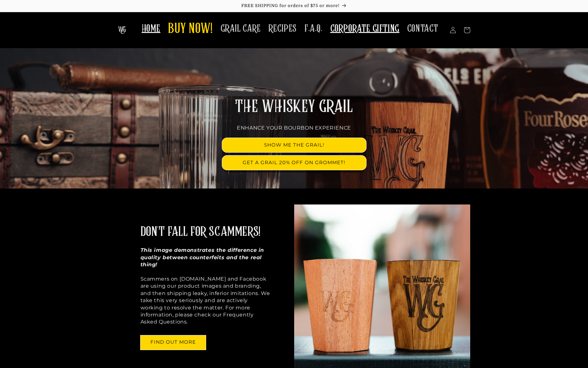 Image resolution: width=588 pixels, height=368 pixels. What do you see at coordinates (173, 342) in the screenshot?
I see `a: FIND OUT MORE` at bounding box center [173, 342].